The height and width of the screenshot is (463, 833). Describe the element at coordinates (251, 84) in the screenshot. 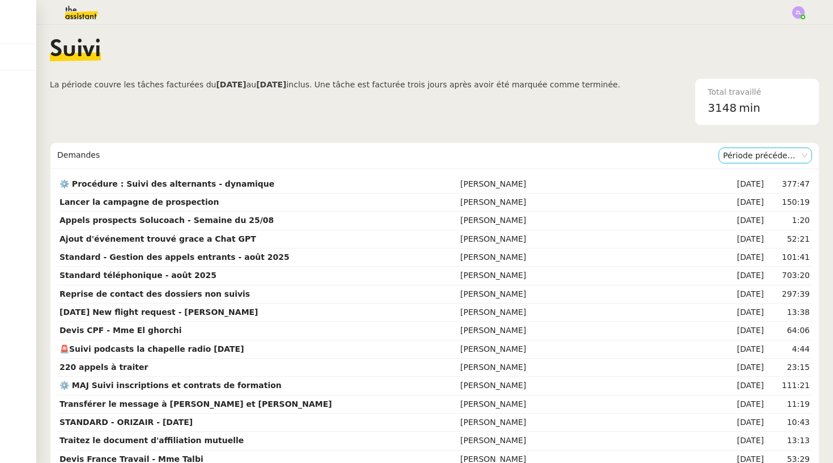

I see `span: au` at that location.